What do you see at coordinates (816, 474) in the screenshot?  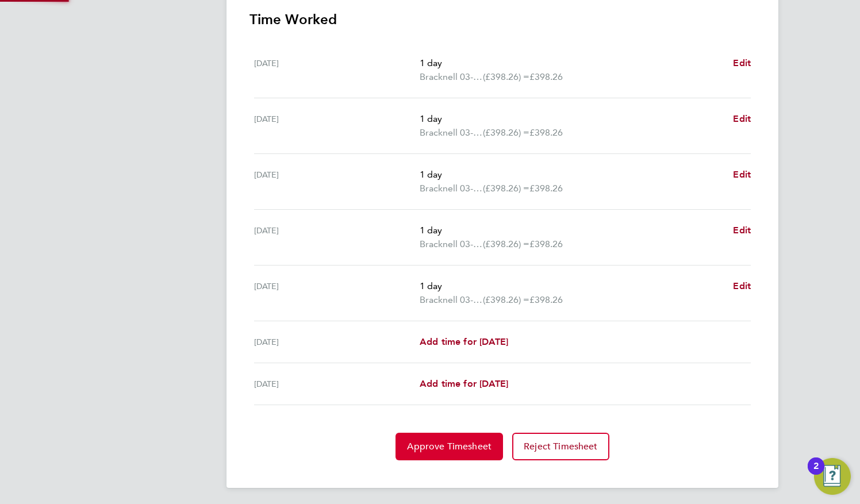 I see `div: 2` at bounding box center [816, 474].